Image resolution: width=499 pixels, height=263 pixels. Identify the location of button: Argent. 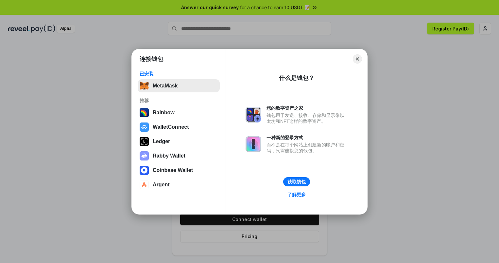
(179, 185).